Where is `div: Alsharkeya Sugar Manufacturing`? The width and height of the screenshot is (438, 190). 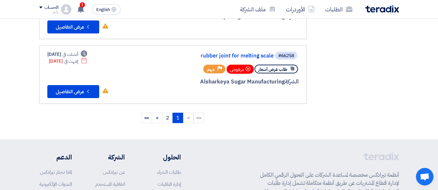
div: Alsharkeya Sugar Manufacturing is located at coordinates (220, 82).